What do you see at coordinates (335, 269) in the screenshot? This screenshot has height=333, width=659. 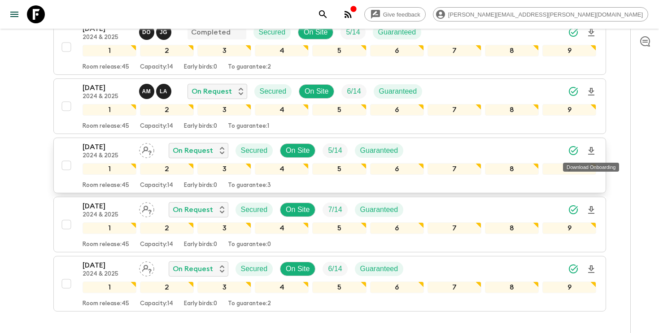 I see `p: 6 / 14` at bounding box center [335, 269].